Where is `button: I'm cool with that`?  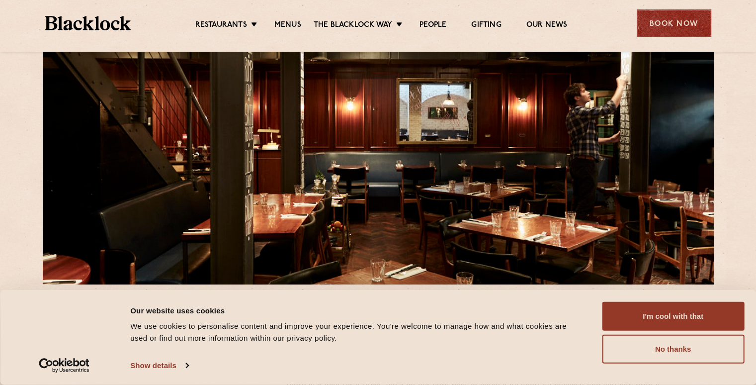
button: I'm cool with that is located at coordinates (673, 316).